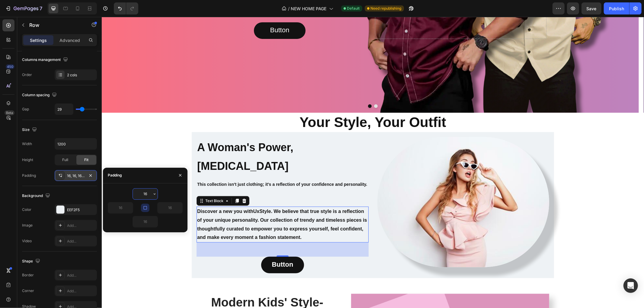  I want to click on strong: This collection isn't just clothing; it's a reflection of your confidence and personality., so click(180, 168).